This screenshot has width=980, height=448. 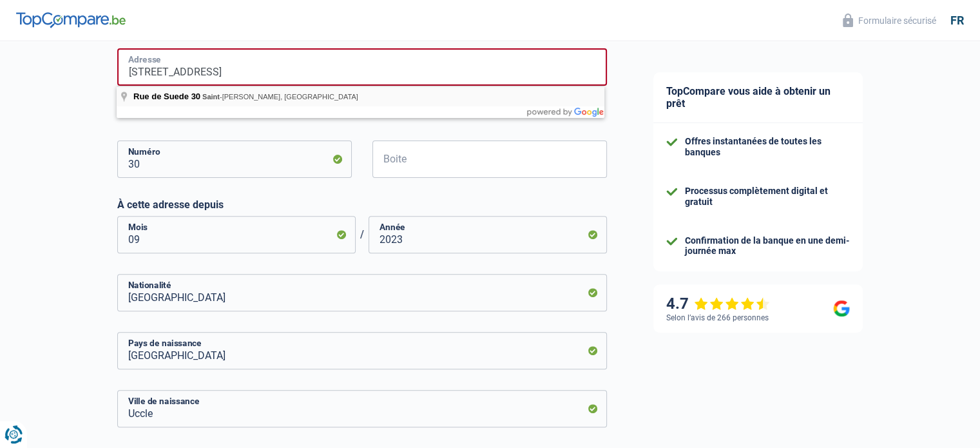 What do you see at coordinates (362, 204) in the screenshot?
I see `label: À cette adresse depuis` at bounding box center [362, 204].